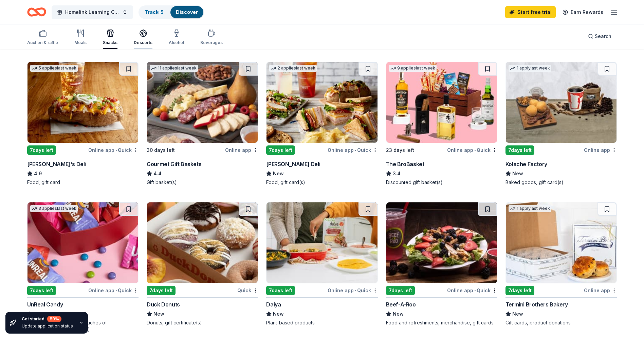 This screenshot has height=339, width=644. Describe the element at coordinates (45, 304) in the screenshot. I see `div: UnReal Candy` at that location.